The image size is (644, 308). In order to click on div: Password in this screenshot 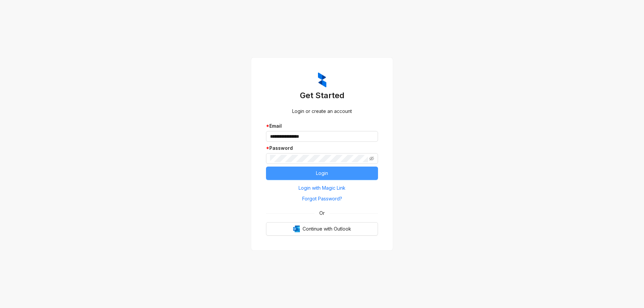, I will do `click(322, 148)`.